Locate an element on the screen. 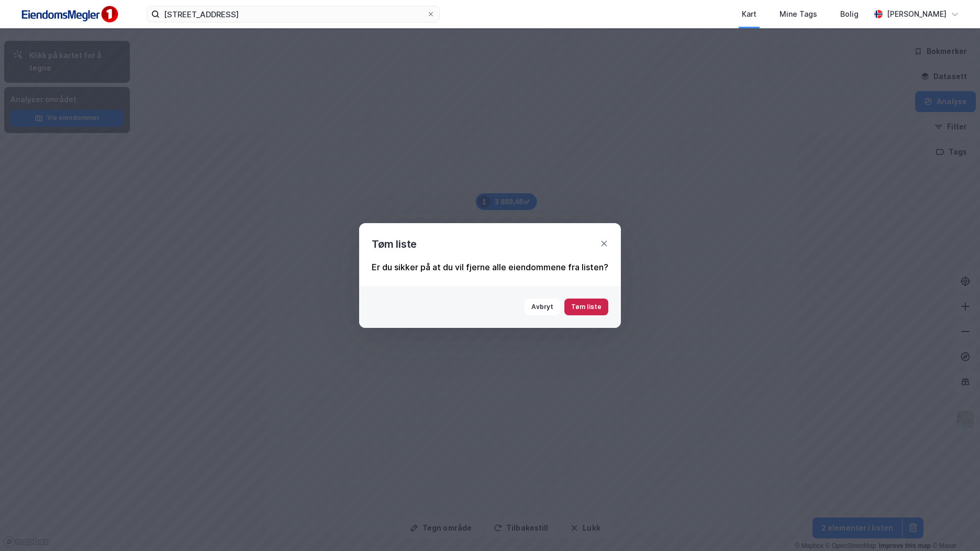 The height and width of the screenshot is (551, 980). input: Søk på adresse, matrikkel, gårdeiere, leietakere eller personer is located at coordinates (294, 14).